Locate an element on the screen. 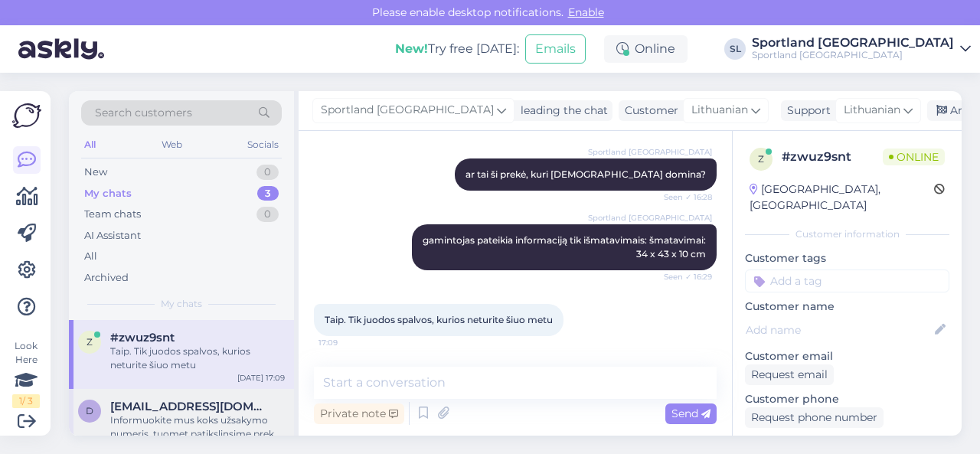 The image size is (980, 454). p: Customer tags is located at coordinates (846, 258).